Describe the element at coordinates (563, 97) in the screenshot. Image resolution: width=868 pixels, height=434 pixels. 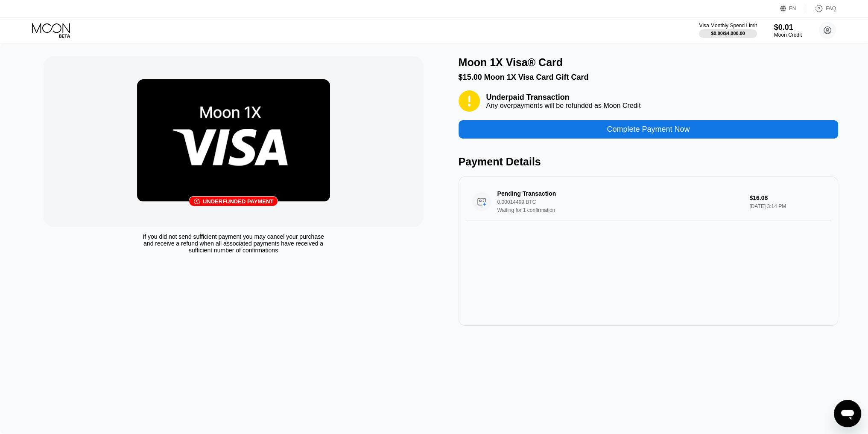
I see `div: Underpaid Transaction` at that location.